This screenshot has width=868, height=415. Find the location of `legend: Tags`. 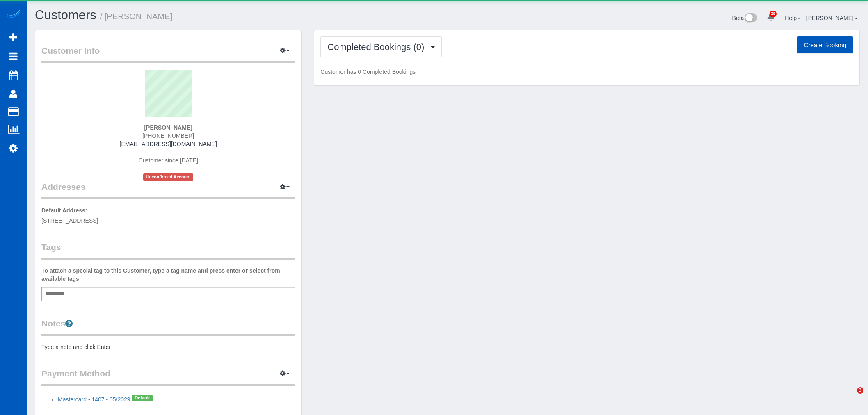

legend: Tags is located at coordinates (169, 250).